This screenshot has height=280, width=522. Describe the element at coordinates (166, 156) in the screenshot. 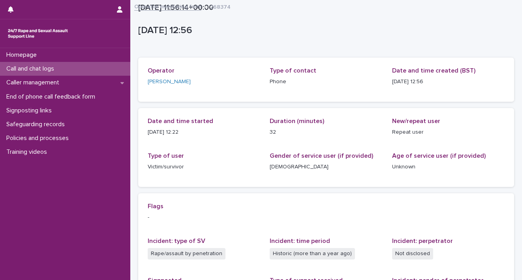

I see `span: Type of user` at that location.